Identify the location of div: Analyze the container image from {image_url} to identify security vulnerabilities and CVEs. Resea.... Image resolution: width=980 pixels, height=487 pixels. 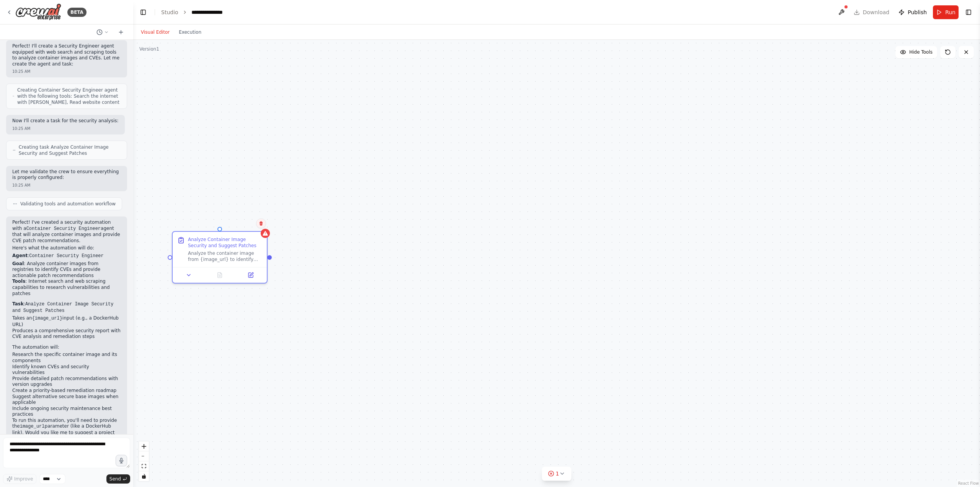
(225, 256).